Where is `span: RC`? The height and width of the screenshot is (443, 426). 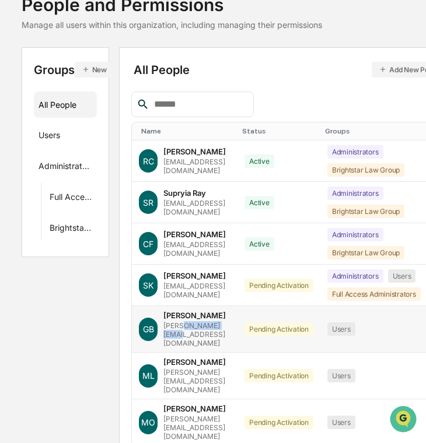
span: RC is located at coordinates (148, 161).